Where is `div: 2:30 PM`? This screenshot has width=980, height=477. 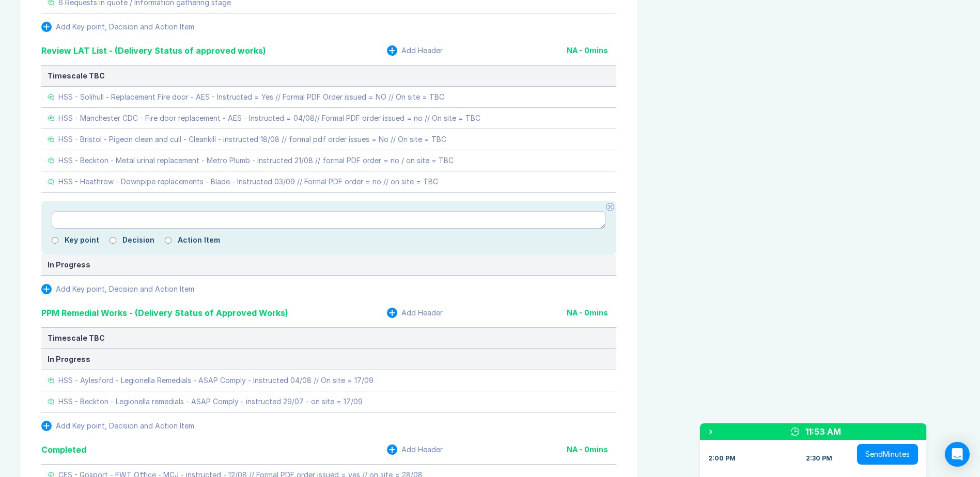 div: 2:30 PM is located at coordinates (819, 458).